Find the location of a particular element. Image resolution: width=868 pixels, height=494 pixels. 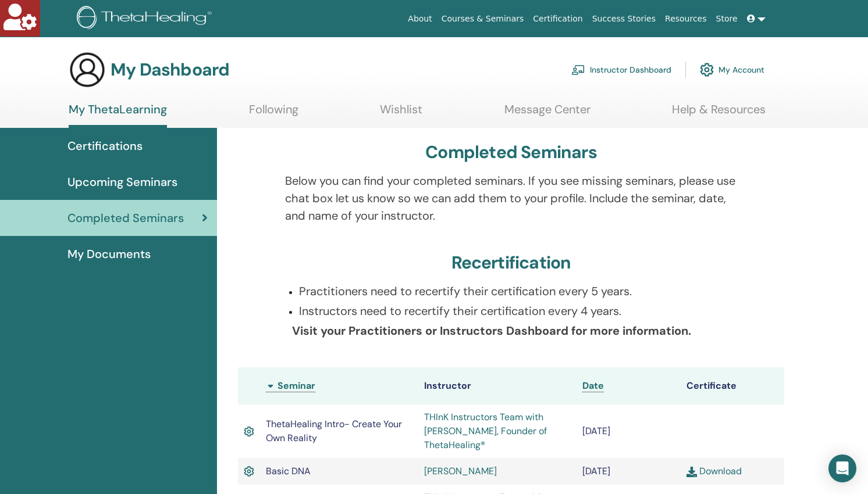

th: Instructor is located at coordinates (498, 386).